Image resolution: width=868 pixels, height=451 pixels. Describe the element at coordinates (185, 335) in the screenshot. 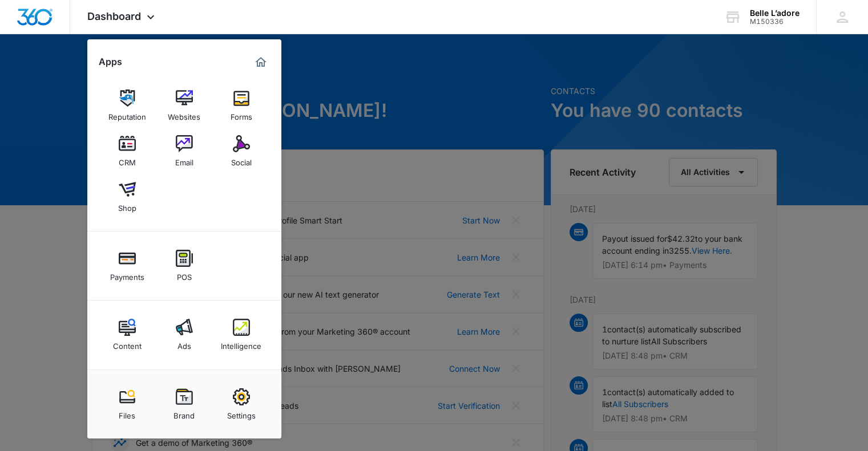

I see `a: Ads` at that location.